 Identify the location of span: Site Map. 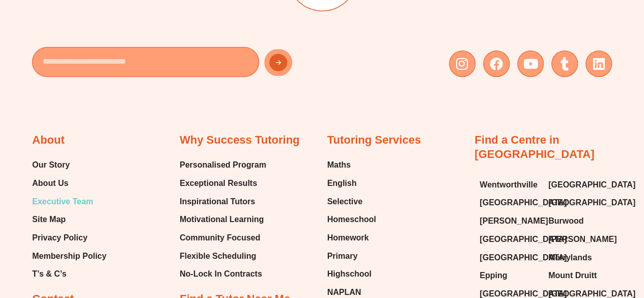
(49, 219).